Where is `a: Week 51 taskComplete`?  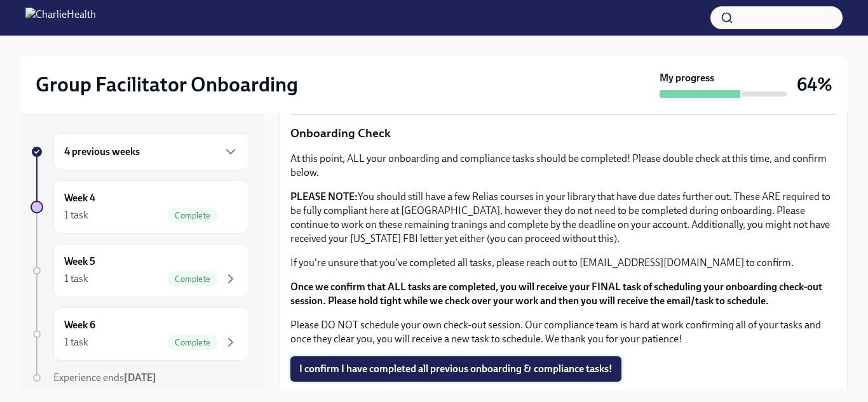 a: Week 51 taskComplete is located at coordinates (140, 270).